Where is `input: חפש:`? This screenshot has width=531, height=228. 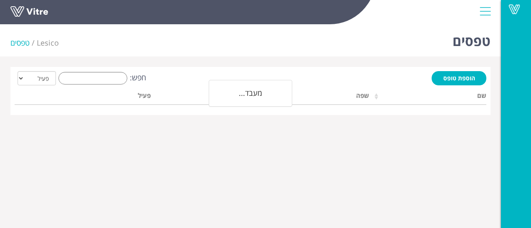 input: חפש: is located at coordinates (93, 78).